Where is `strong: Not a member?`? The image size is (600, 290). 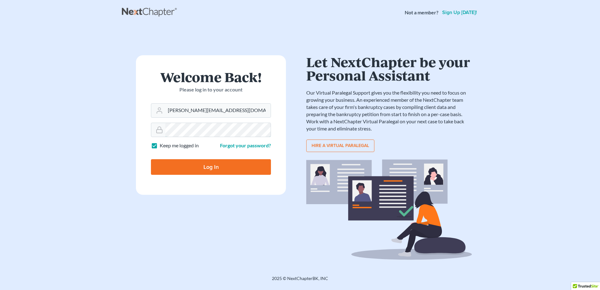
strong: Not a member? is located at coordinates (422, 13).